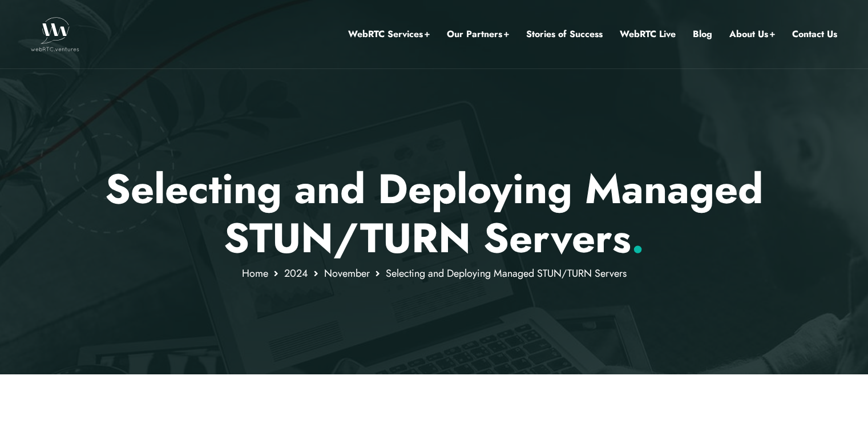  What do you see at coordinates (296, 273) in the screenshot?
I see `a: 2024` at bounding box center [296, 273].